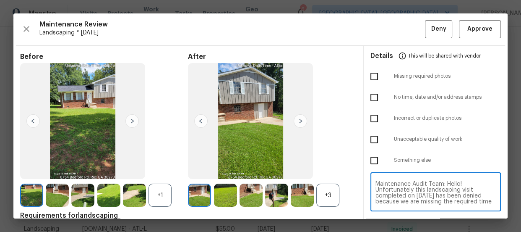  What do you see at coordinates (448, 97) in the screenshot?
I see `span: No time, date and/or address stamps` at bounding box center [448, 97].